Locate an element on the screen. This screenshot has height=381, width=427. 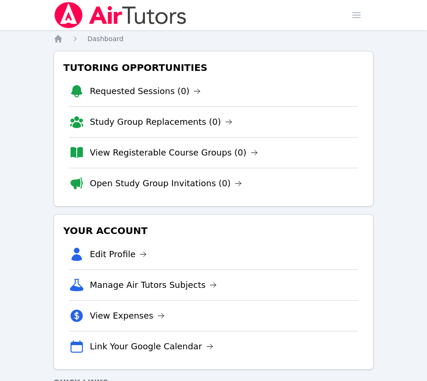
a: Edit Profile is located at coordinates (118, 254).